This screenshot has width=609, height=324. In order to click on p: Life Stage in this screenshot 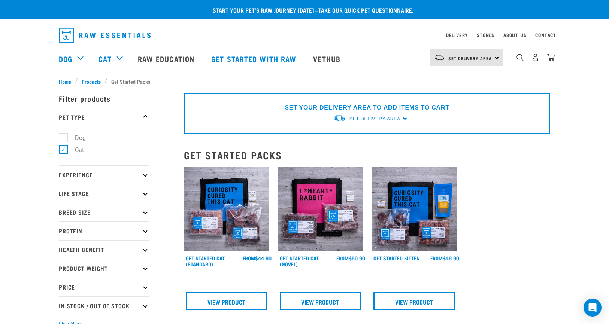, I will do `click(104, 194)`.